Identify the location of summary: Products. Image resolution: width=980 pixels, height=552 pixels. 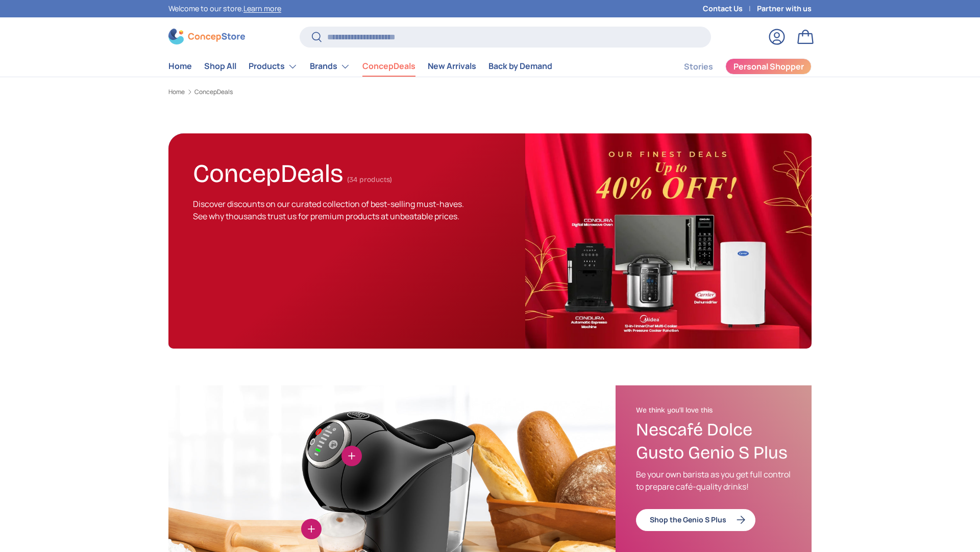
(273, 67).